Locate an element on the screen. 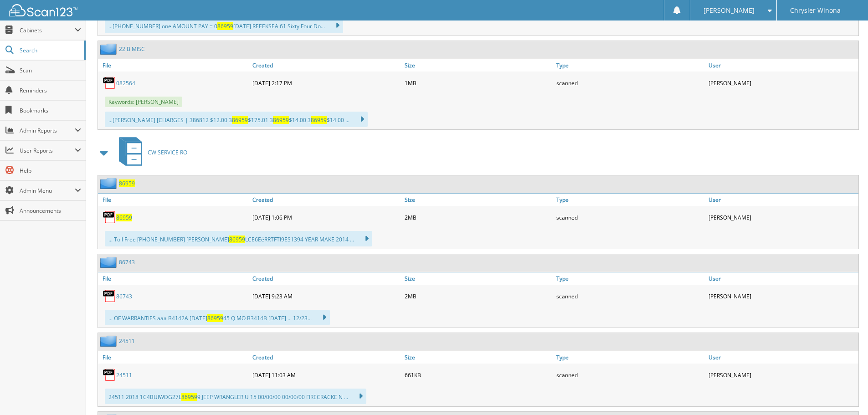  a: 22 B MISC is located at coordinates (132, 49).